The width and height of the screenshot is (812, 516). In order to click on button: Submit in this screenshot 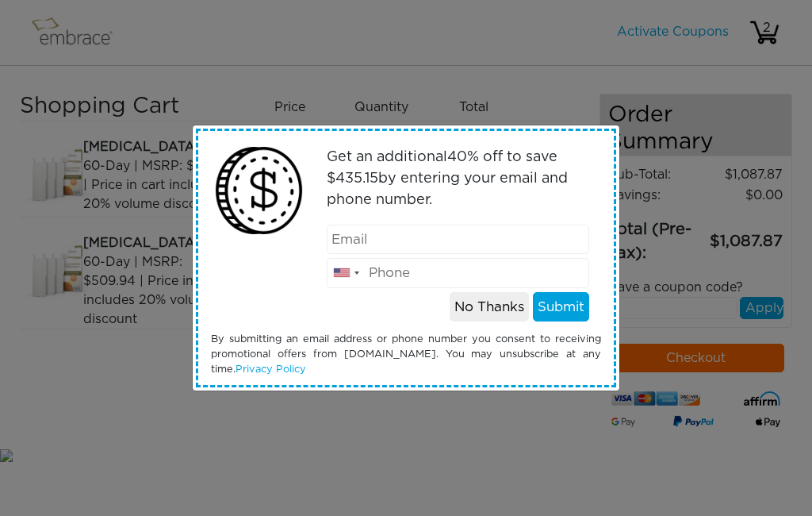, I will do `click(561, 307)`.